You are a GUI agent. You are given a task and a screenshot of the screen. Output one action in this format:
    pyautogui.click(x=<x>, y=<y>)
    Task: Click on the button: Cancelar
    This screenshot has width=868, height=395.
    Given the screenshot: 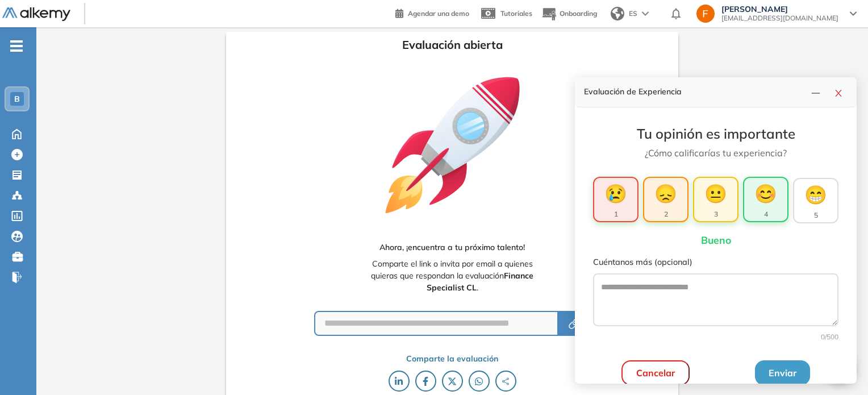 What is the action you would take?
    pyautogui.click(x=656, y=373)
    